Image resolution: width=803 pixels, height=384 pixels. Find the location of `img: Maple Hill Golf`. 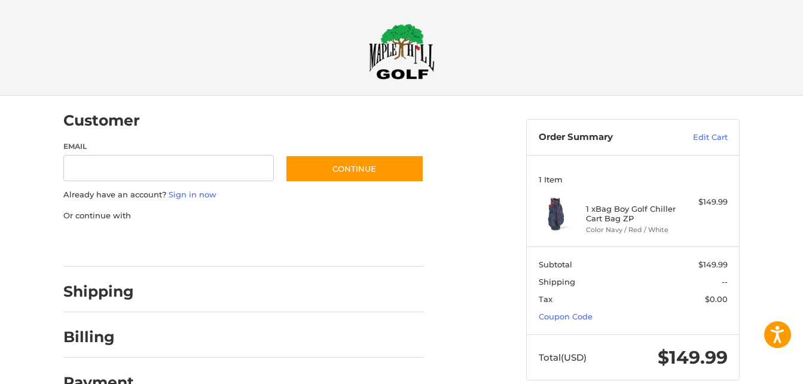

img: Maple Hill Golf is located at coordinates (402, 51).